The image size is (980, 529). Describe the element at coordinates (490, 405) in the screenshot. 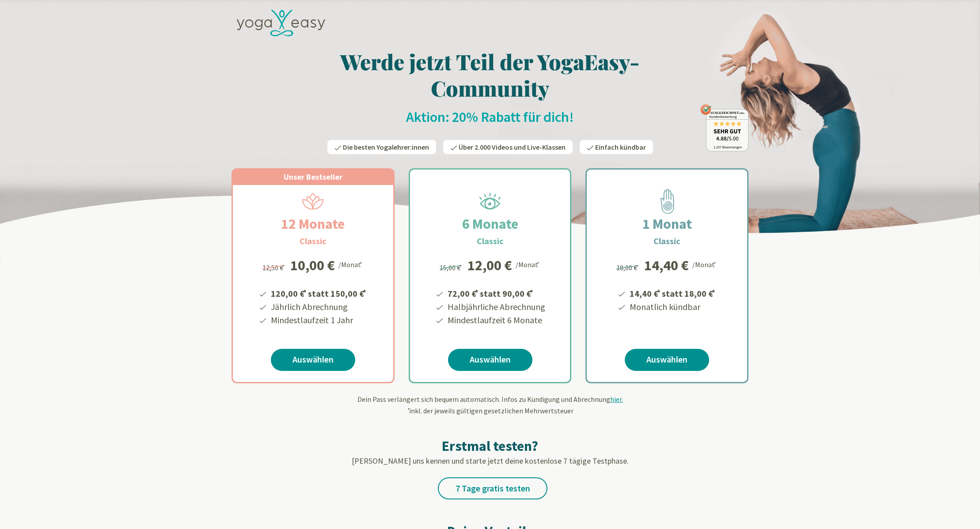

I see `div: Dein Pass verlängert sich bequem automatisch. Infos zu Kündigung und Abrechnung` at that location.